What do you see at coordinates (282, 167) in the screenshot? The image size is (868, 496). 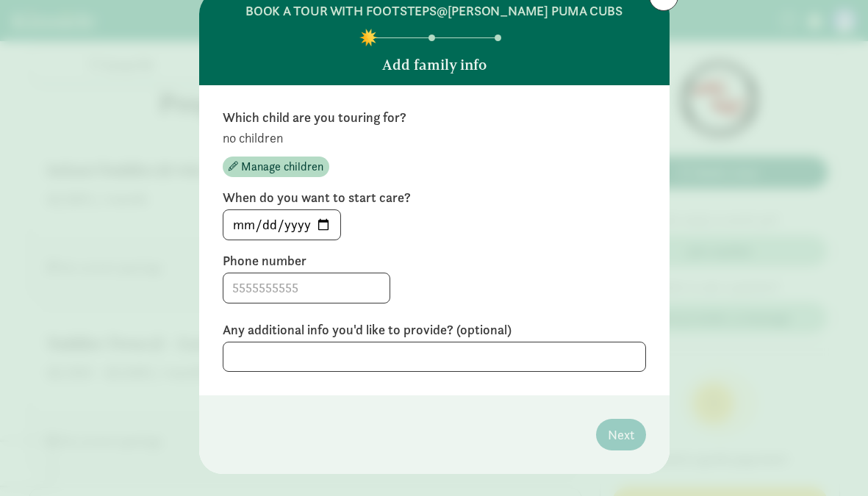 I see `span: Manage children` at bounding box center [282, 167].